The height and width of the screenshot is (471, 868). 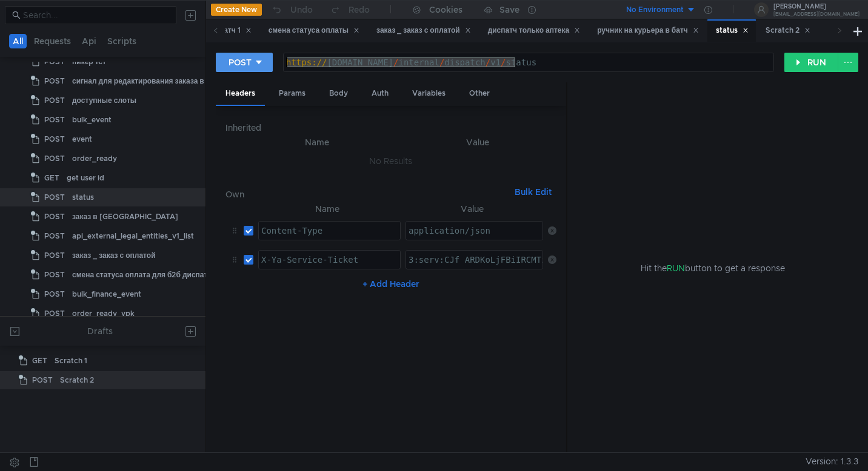 What do you see at coordinates (675, 268) in the screenshot?
I see `span: RUN` at bounding box center [675, 268].